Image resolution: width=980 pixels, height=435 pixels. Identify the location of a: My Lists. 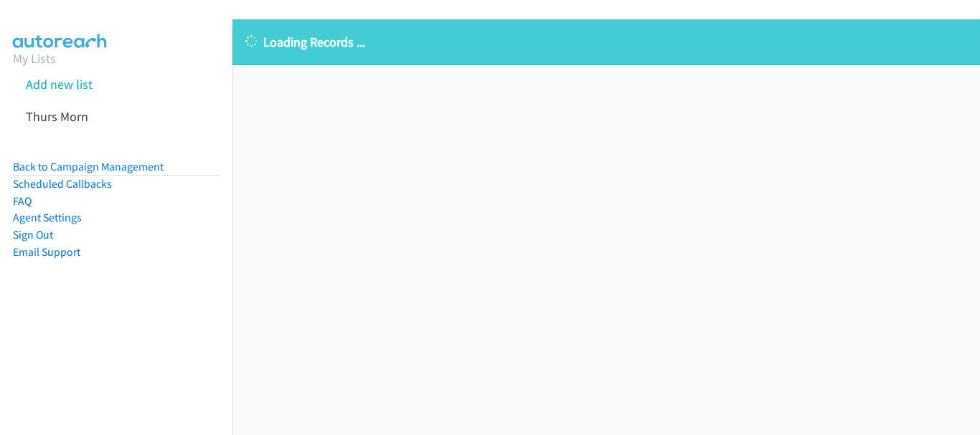
(35, 58).